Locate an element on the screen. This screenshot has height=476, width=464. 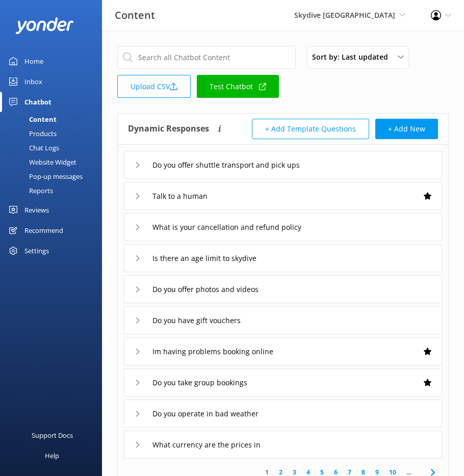
input: Search all Chatbot Content is located at coordinates (206, 57).